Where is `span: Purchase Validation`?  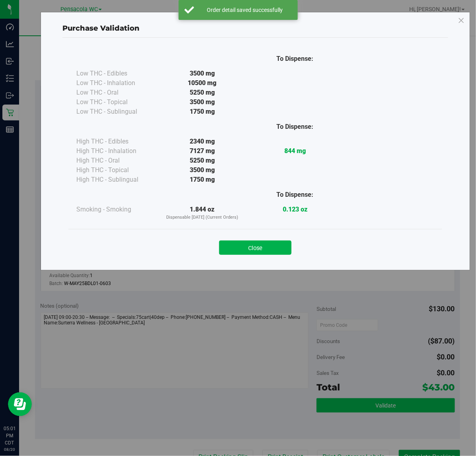 span: Purchase Validation is located at coordinates (101, 28).